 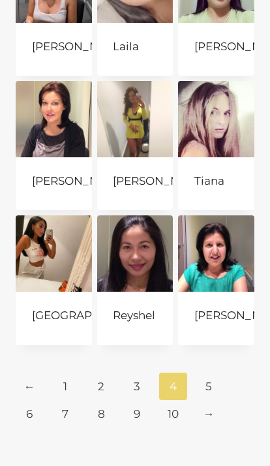 What do you see at coordinates (65, 386) in the screenshot?
I see `a: Page 1` at bounding box center [65, 386].